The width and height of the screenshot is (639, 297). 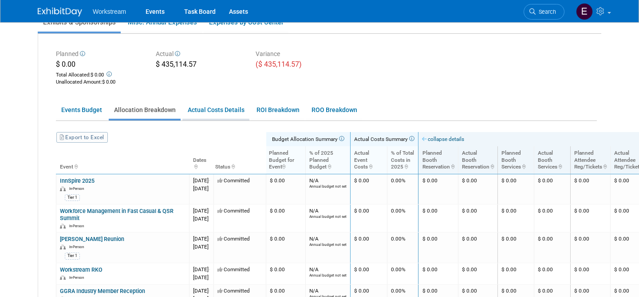 What do you see at coordinates (82, 137) in the screenshot?
I see `a: Export to Excel` at bounding box center [82, 137].